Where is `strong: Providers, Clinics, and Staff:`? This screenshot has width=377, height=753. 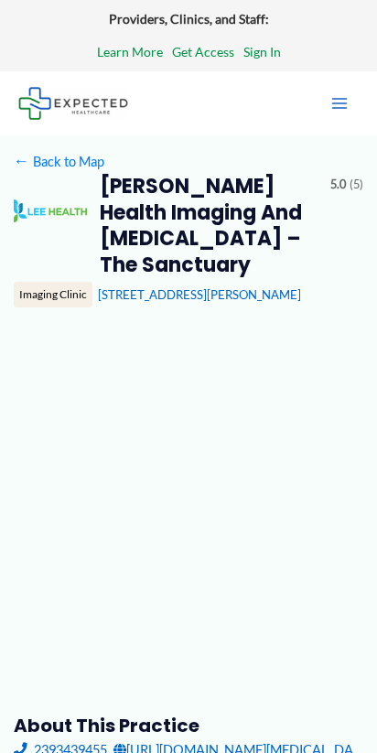
strong: Providers, Clinics, and Staff: is located at coordinates (188, 18).